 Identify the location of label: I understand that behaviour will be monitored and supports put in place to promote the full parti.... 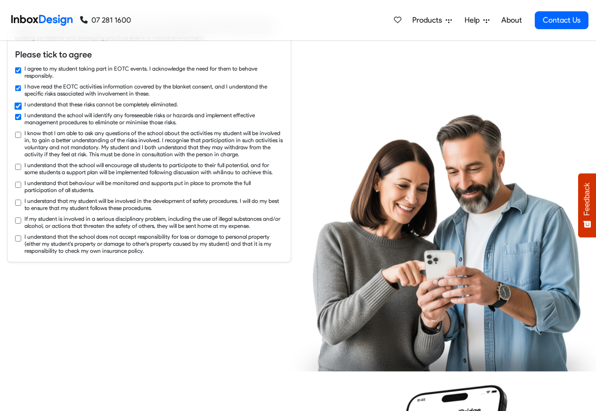
(154, 187).